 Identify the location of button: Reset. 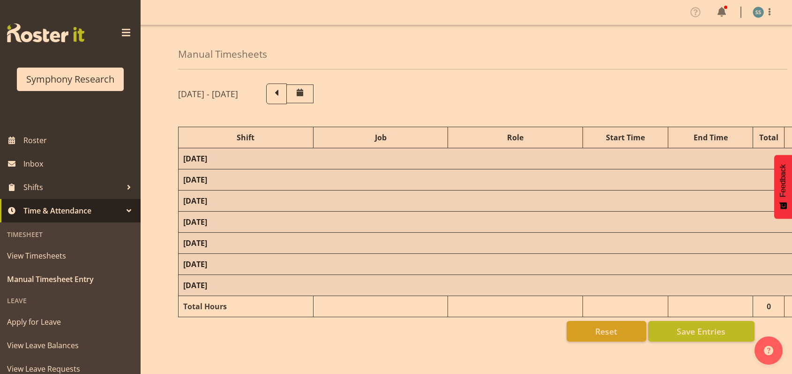
(607, 331).